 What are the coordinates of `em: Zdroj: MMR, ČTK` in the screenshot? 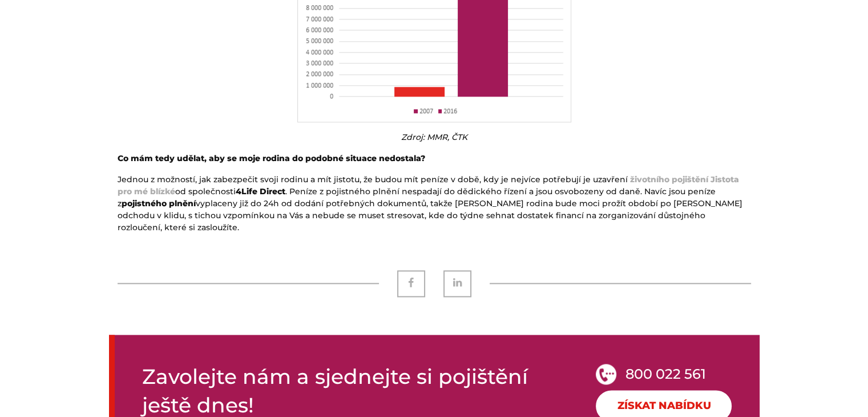 It's located at (434, 137).